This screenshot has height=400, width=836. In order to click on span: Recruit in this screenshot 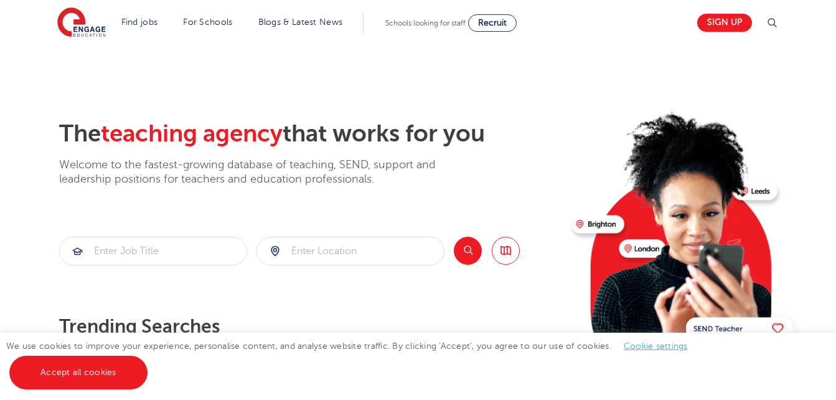, I will do `click(493, 22)`.